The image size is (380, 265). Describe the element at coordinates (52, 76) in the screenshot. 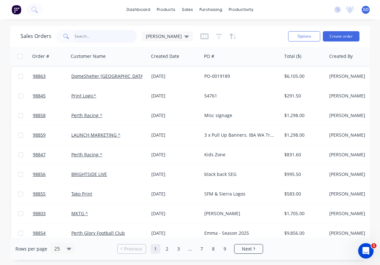

I see `a: 98863` at that location.